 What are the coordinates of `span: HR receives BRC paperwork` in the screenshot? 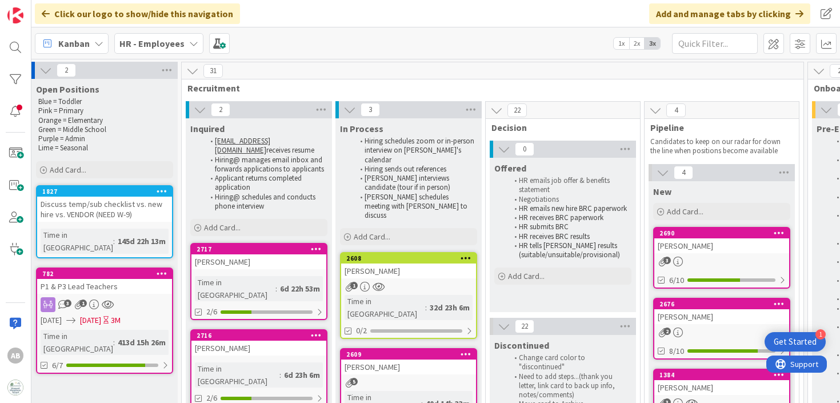 It's located at (561, 217).